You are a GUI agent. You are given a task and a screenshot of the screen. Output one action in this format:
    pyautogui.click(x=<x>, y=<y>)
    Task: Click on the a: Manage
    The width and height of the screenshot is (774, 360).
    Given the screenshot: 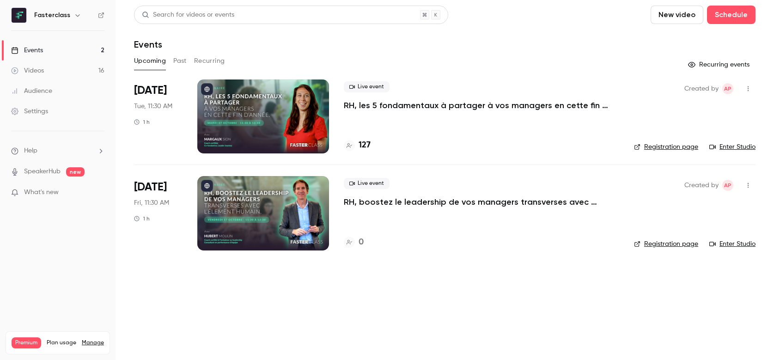 What is the action you would take?
    pyautogui.click(x=93, y=343)
    